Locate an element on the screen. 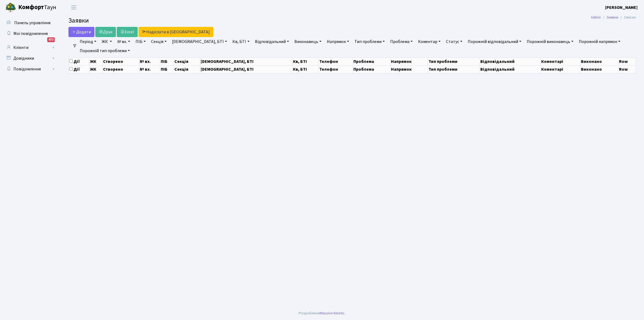  div: 672 is located at coordinates (51, 40).